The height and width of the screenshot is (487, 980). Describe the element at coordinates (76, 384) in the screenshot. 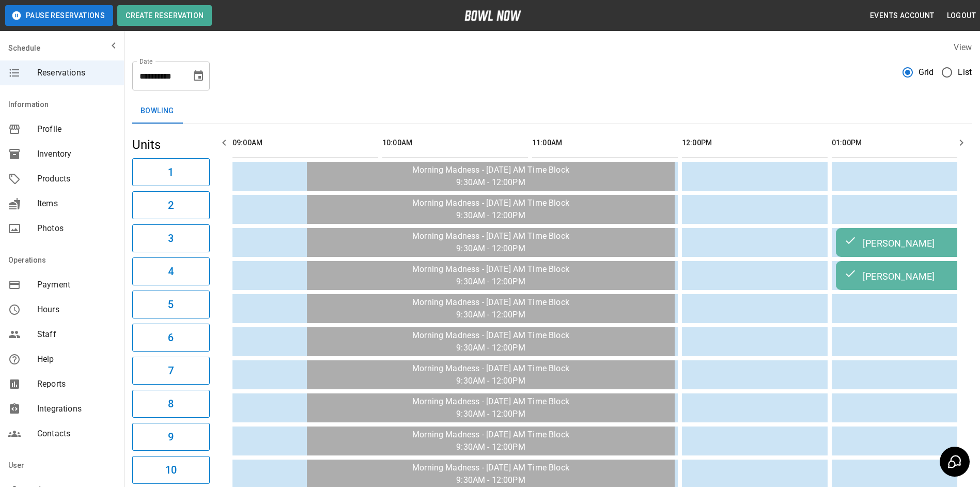

I see `span: Reports` at that location.